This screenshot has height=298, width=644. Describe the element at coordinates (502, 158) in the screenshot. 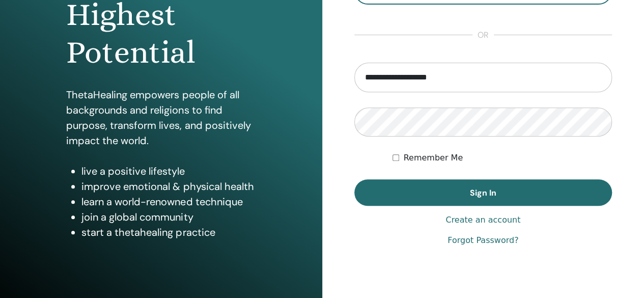

I see `div: Keep me authenticated indefinitely or until I manually logout` at that location.